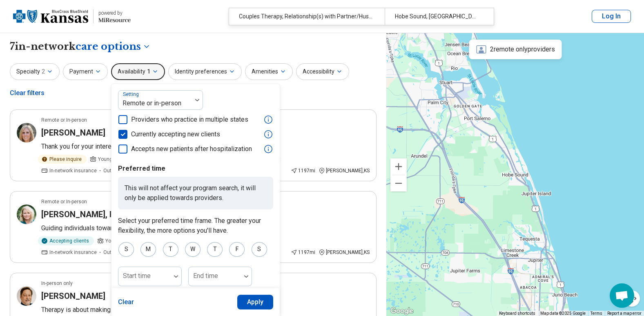 The width and height of the screenshot is (644, 316). Describe the element at coordinates (50, 16) in the screenshot. I see `img: Blue Cross Blue Shield Kansas` at that location.